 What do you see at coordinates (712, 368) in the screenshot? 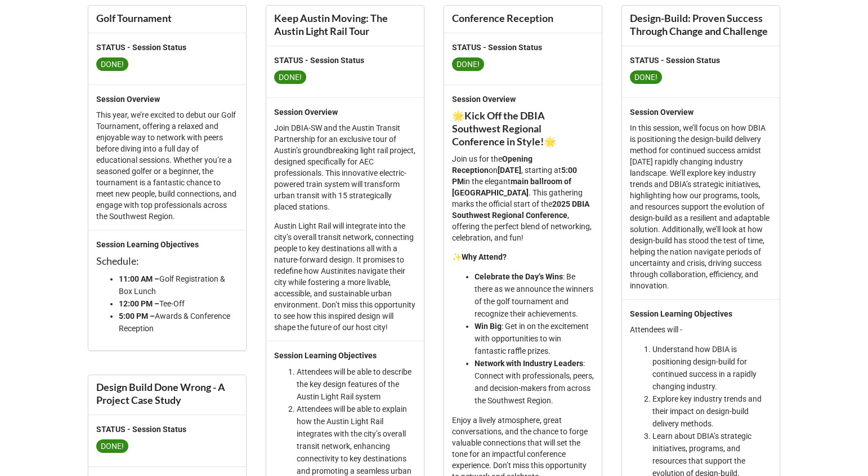
I see `li: Understand how DBIA is positioning design-build for continued success in a rapidly changing indus...` at bounding box center [712, 368].